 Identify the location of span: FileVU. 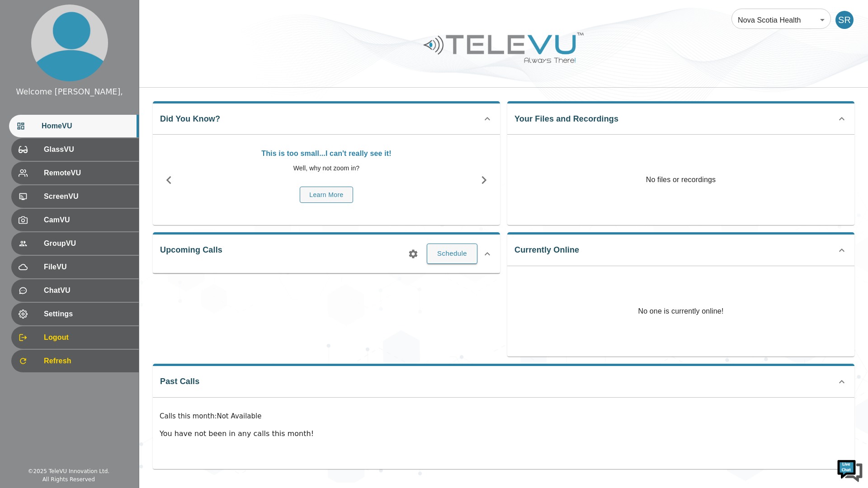
(88, 268).